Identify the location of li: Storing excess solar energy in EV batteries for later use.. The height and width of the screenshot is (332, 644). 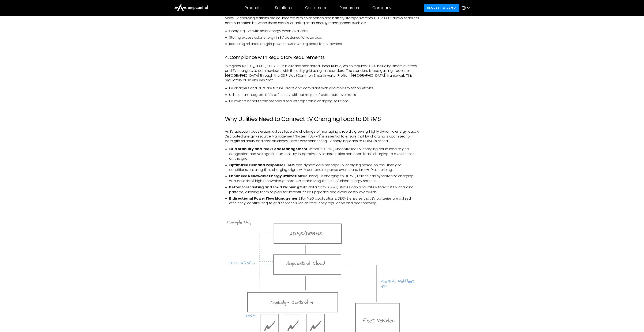
(324, 38).